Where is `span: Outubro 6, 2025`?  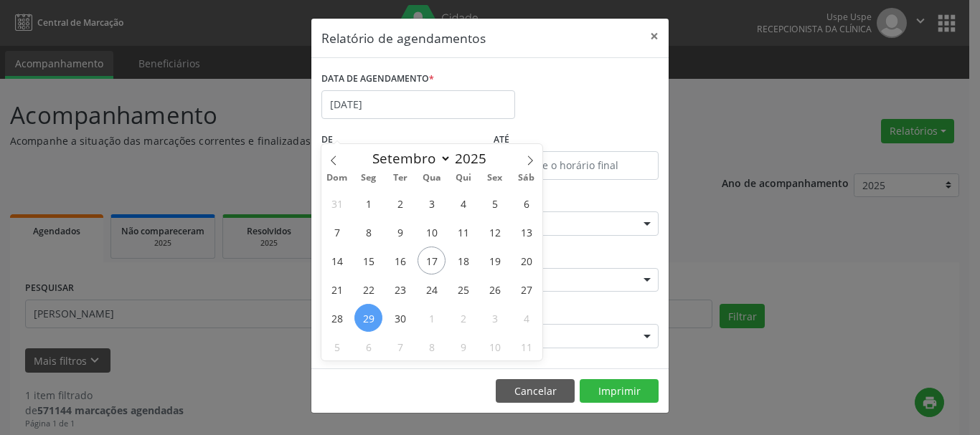 span: Outubro 6, 2025 is located at coordinates (368, 346).